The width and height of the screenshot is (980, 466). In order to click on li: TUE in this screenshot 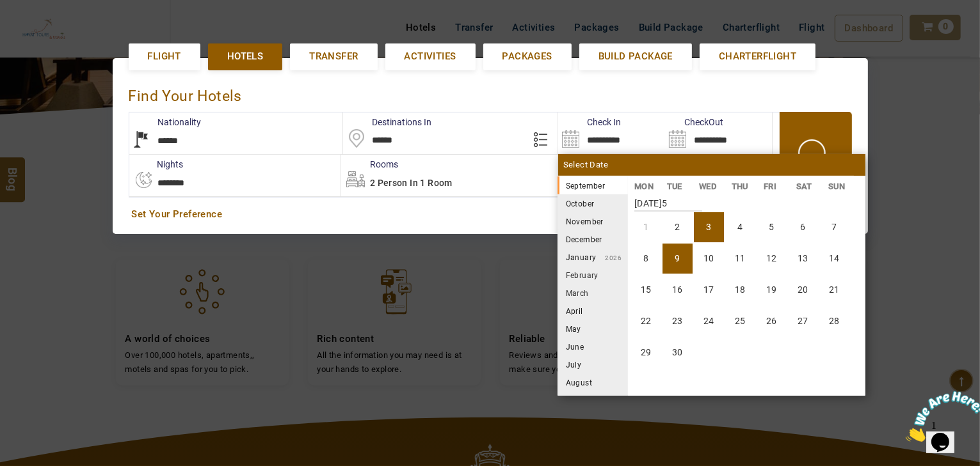, I will do `click(676, 186)`.